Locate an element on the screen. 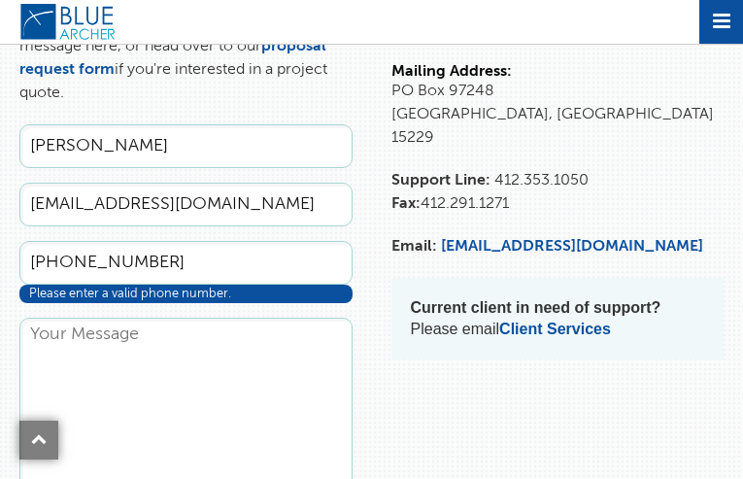 The width and height of the screenshot is (743, 479). span: 412.353.1050 is located at coordinates (541, 181).